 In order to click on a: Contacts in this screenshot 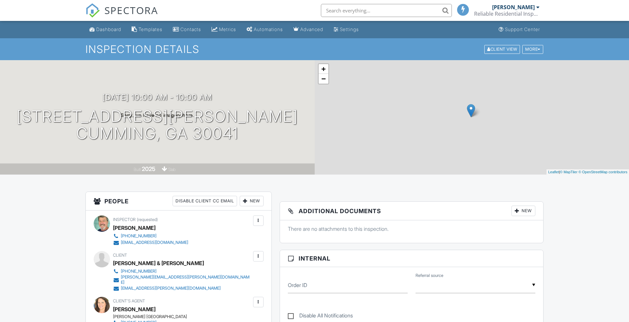, I will do `click(187, 29)`.